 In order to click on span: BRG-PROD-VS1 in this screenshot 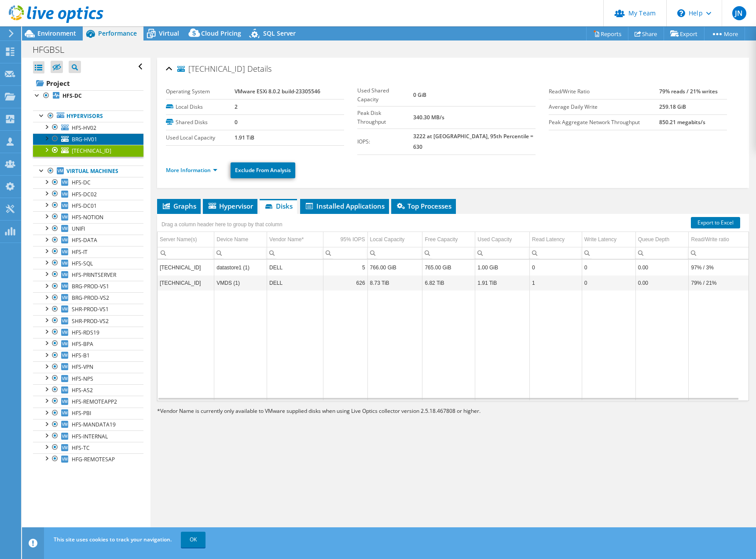, I will do `click(90, 286)`.